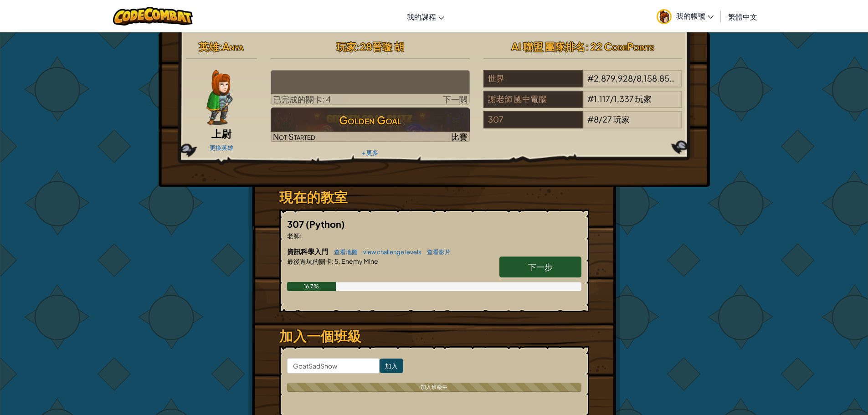 The width and height of the screenshot is (868, 415). Describe the element at coordinates (624, 99) in the screenshot. I see `span: 1,337` at that location.